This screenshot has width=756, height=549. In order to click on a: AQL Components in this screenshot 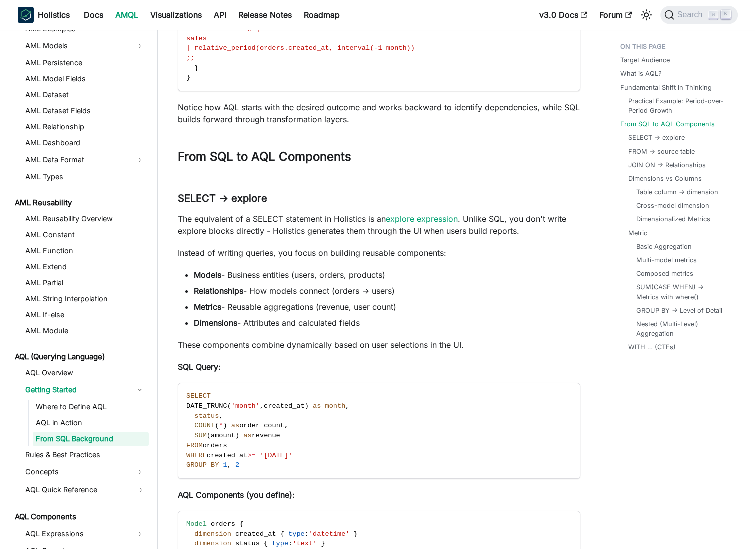, I will do `click(80, 517)`.